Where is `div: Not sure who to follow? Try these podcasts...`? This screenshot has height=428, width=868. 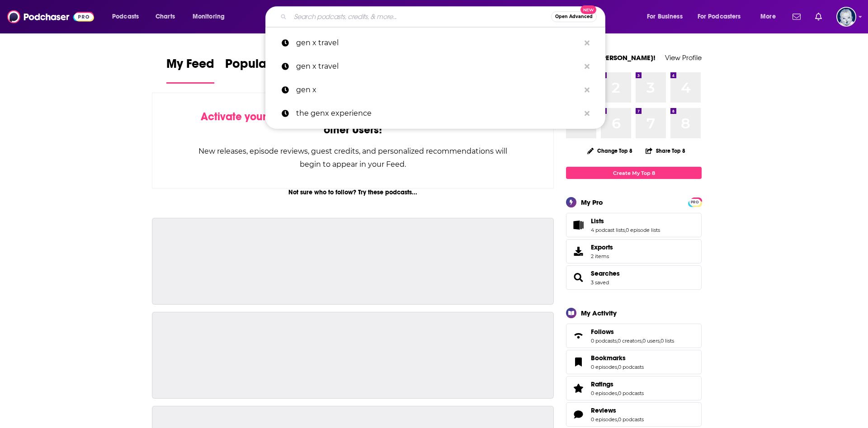 div: Not sure who to follow? Try these podcasts... is located at coordinates (353, 192).